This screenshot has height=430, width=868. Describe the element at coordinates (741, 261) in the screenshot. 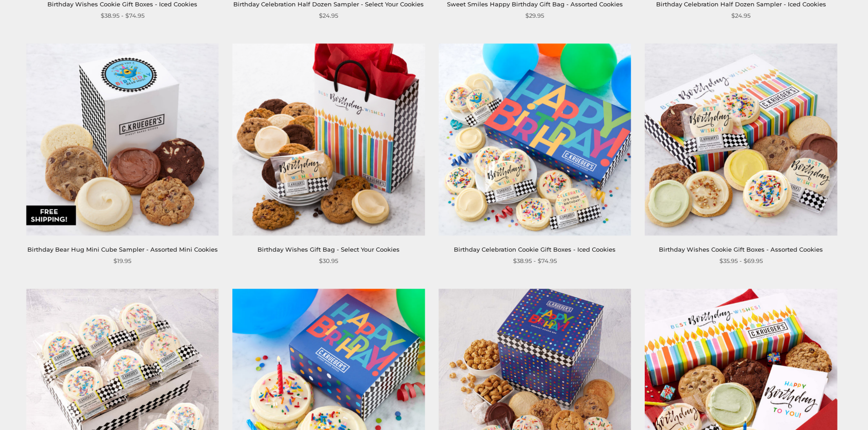

I see `span: $35.95 - $69.95` at that location.